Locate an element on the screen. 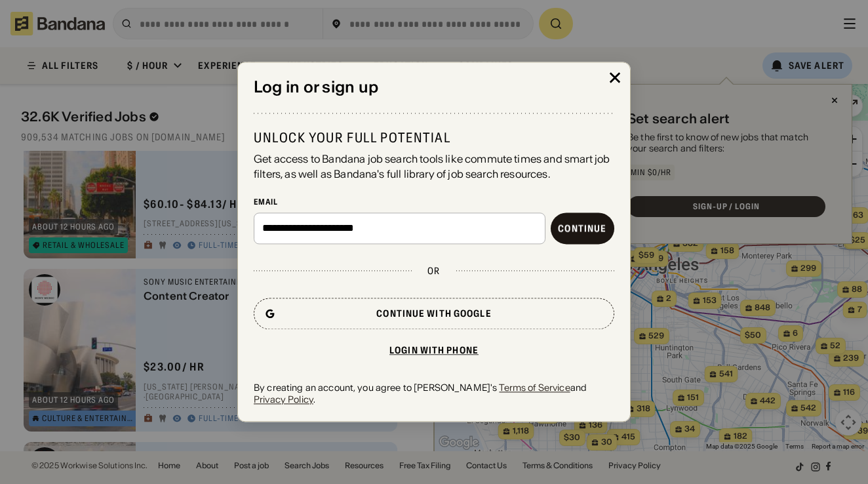  div: or is located at coordinates (434, 271).